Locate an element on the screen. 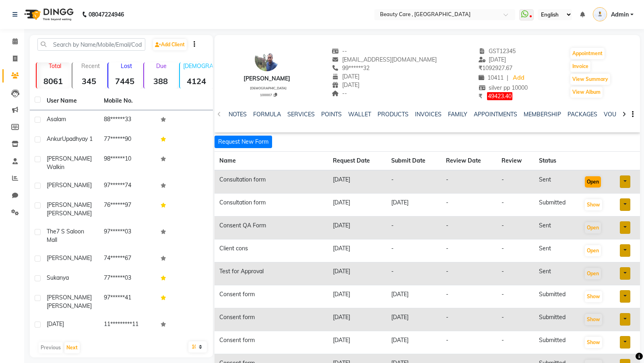  td: Test for Approval is located at coordinates (271, 273).